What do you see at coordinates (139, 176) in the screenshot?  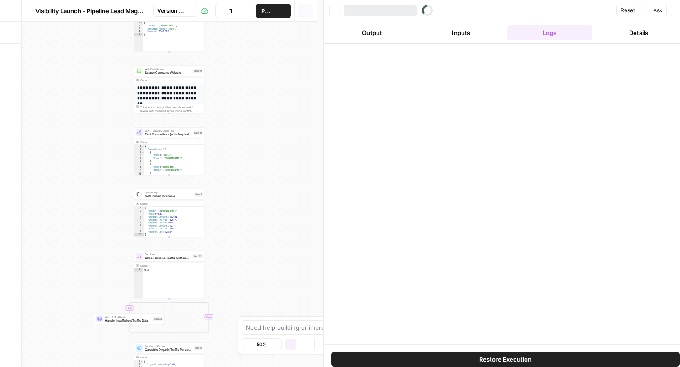 I see `div: 11` at bounding box center [139, 176].